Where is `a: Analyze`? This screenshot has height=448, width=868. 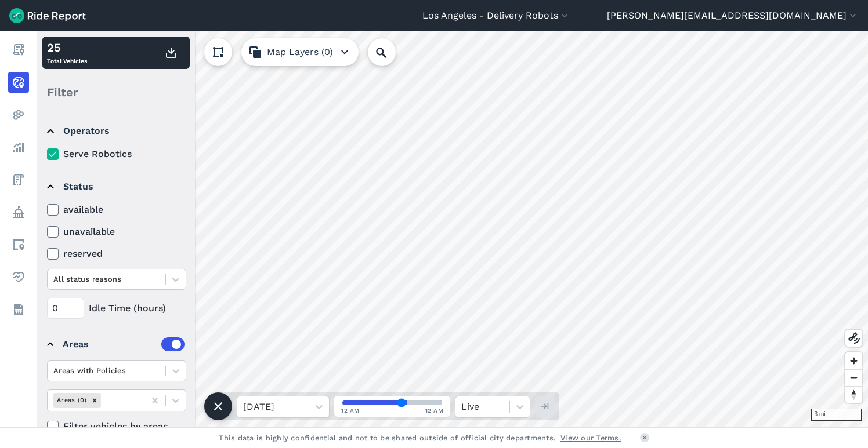 a: Analyze is located at coordinates (19, 147).